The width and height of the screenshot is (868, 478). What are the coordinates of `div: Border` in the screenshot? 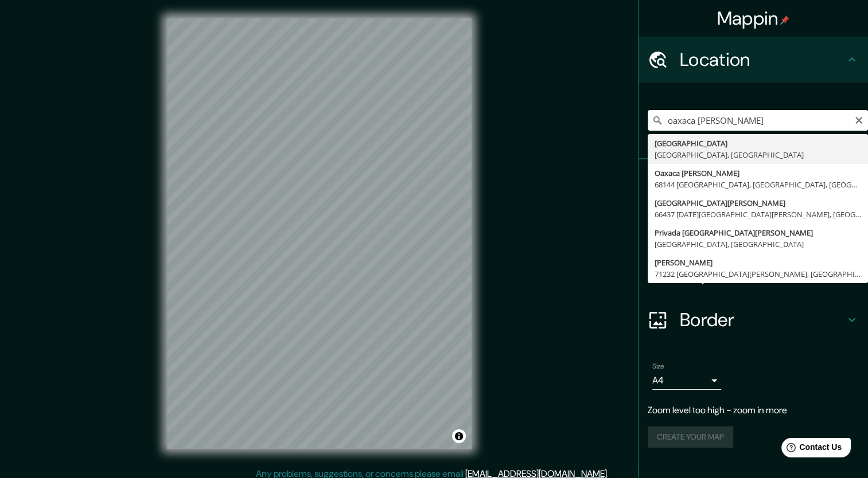 It's located at (753, 320).